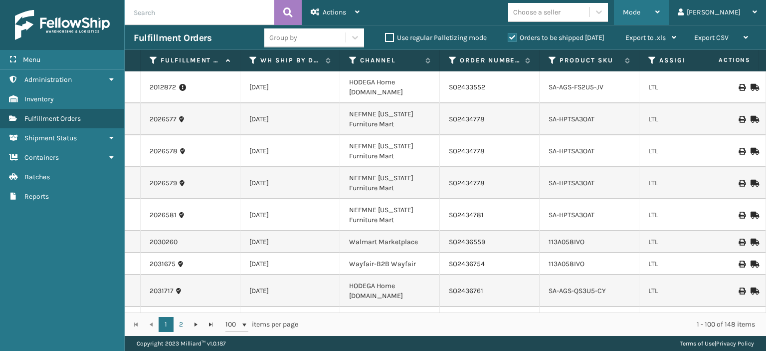 Image resolution: width=766 pixels, height=351 pixels. I want to click on label: Channel, so click(390, 60).